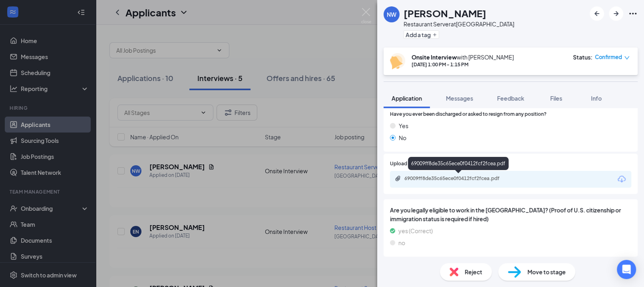  Describe the element at coordinates (556, 98) in the screenshot. I see `span: Files` at that location.